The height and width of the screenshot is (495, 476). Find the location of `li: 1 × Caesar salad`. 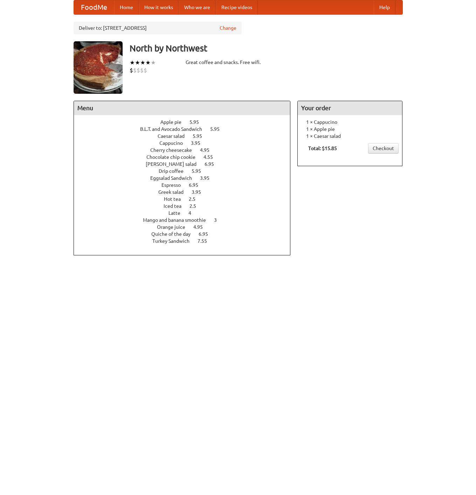

li: 1 × Caesar salad is located at coordinates (350, 136).